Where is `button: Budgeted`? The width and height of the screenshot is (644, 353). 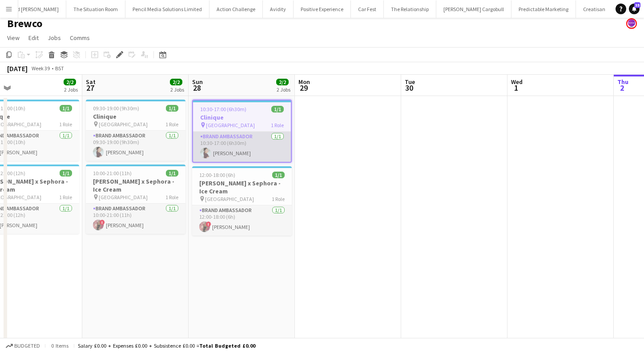 button: Budgeted is located at coordinates (23, 346).